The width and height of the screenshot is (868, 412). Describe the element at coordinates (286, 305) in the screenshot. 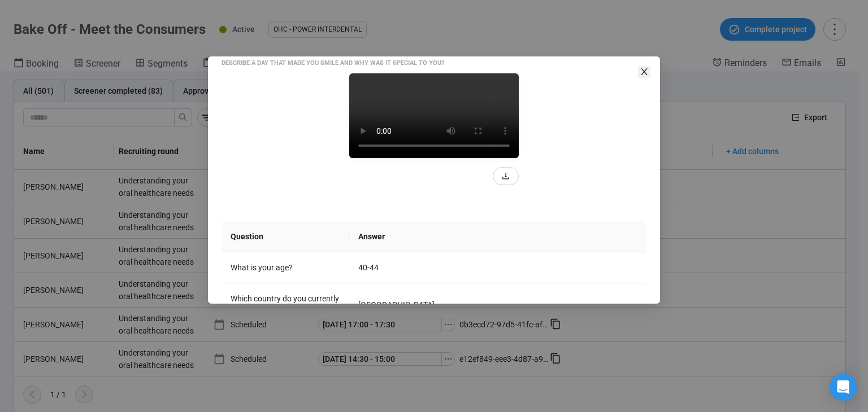

I see `td: Which country do you currently reside in?` at that location.